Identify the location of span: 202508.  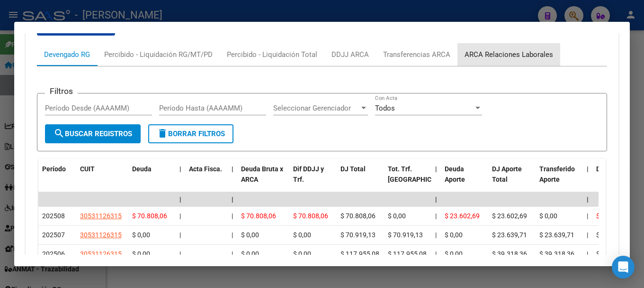
(54, 216).